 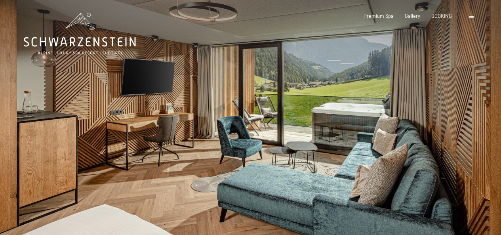 What do you see at coordinates (442, 16) in the screenshot?
I see `a: BOOKING` at bounding box center [442, 16].